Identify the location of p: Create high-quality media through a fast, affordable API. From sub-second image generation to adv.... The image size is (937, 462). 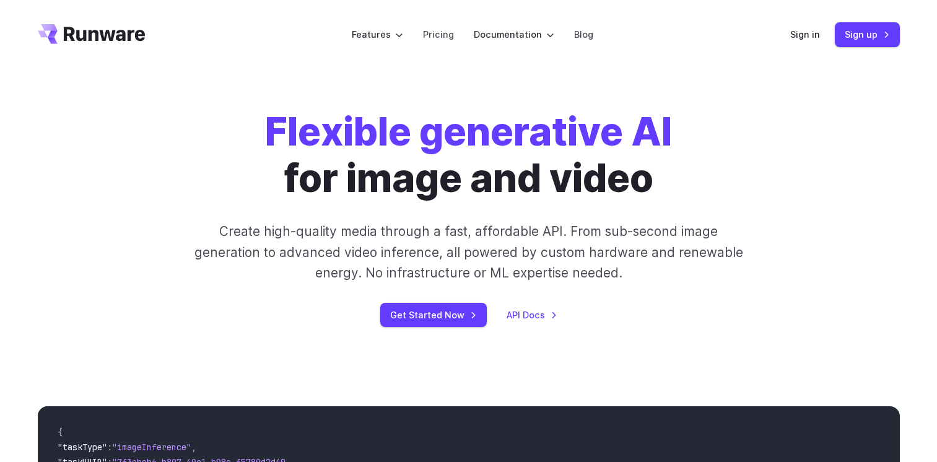
(468, 252).